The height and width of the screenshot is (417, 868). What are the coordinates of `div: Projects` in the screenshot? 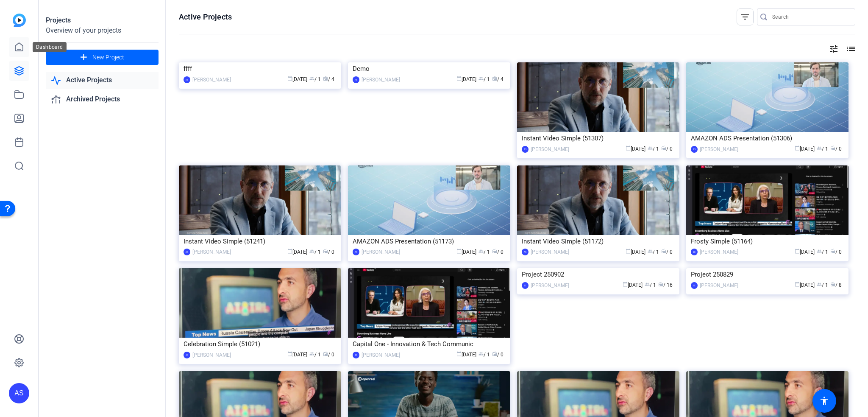 It's located at (102, 20).